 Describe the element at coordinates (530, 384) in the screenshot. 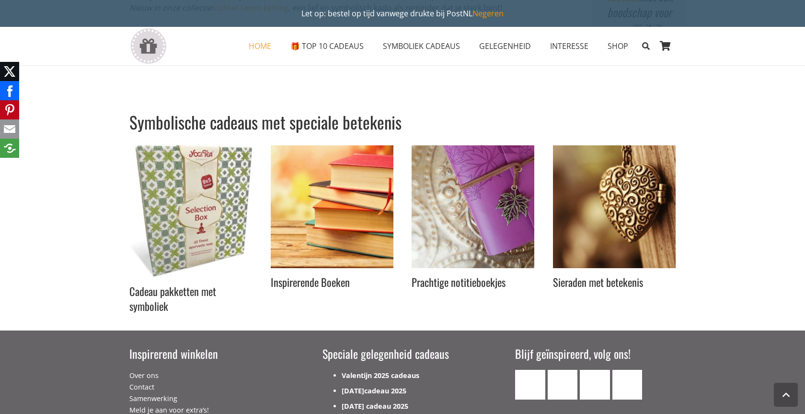

I see `a: E-mail` at that location.